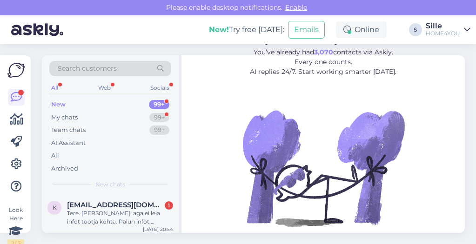  I want to click on div: HOME4YOU, so click(443, 34).